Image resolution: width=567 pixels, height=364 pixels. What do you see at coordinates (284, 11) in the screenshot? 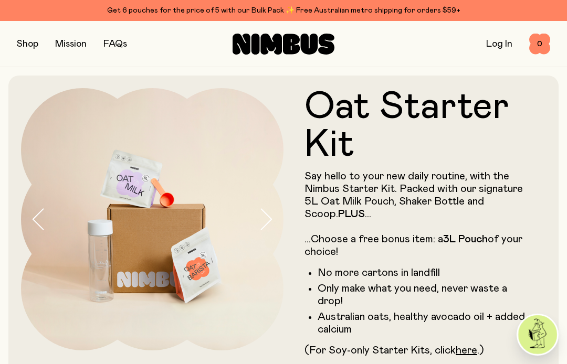
I see `div: Get 6 pouches for the price of 5 with our Bulk Pack ✨ Free Australian metro shipping for orders $59+` at bounding box center [284, 11].